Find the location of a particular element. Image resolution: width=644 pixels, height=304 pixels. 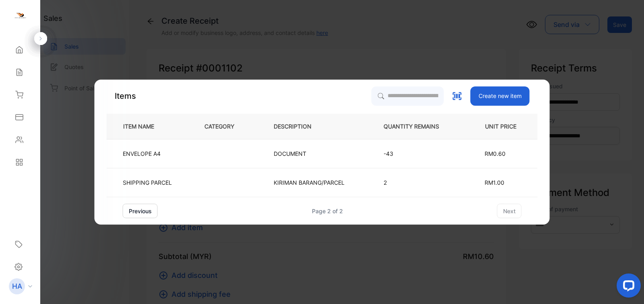

p: HA is located at coordinates (17, 286).